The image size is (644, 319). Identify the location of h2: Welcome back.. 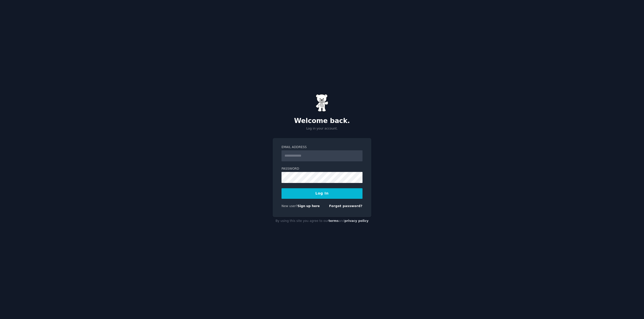
(322, 121).